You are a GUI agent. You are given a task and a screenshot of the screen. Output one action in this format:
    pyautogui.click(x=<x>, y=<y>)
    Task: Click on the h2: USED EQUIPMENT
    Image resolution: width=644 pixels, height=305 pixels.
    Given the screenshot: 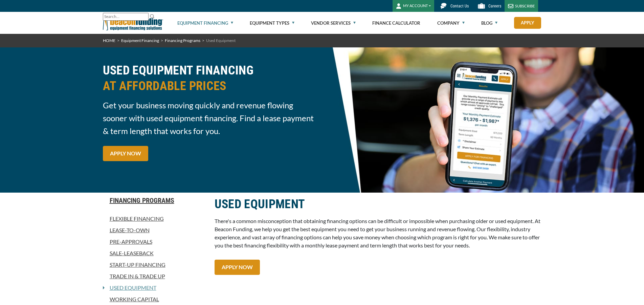 What is the action you would take?
    pyautogui.click(x=378, y=204)
    